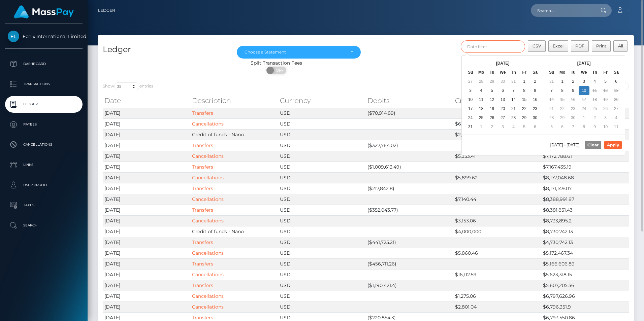 This screenshot has height=321, width=644. What do you see at coordinates (558, 45) in the screenshot?
I see `span: Excel` at bounding box center [558, 45].